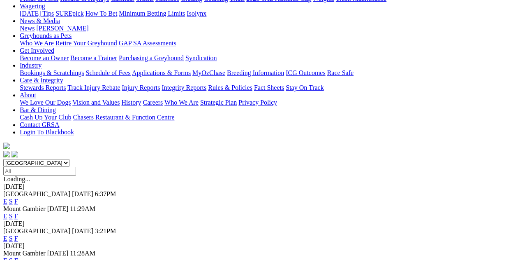 Image resolution: width=520 pixels, height=260 pixels. Describe the element at coordinates (38, 109) in the screenshot. I see `a: Bar & Dining` at that location.